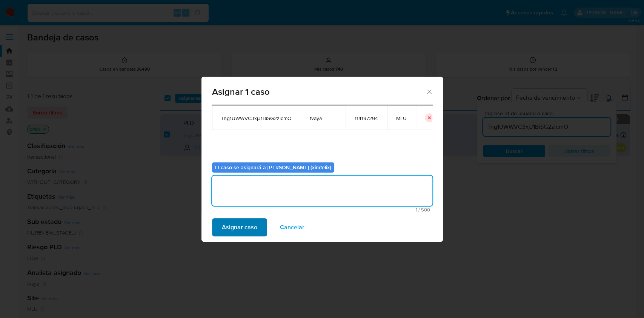  What do you see at coordinates (323, 118) in the screenshot?
I see `span: tvaya` at bounding box center [323, 118].